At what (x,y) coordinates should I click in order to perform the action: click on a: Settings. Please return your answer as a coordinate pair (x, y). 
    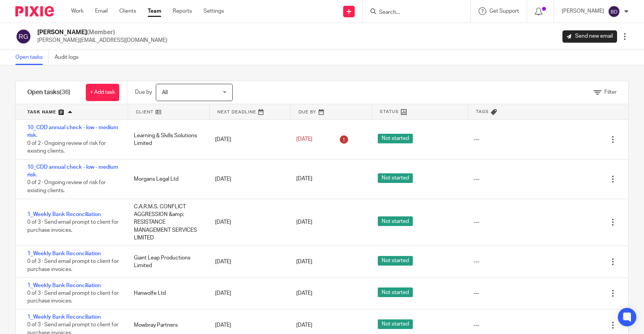
    Looking at the image, I should click on (214, 11).